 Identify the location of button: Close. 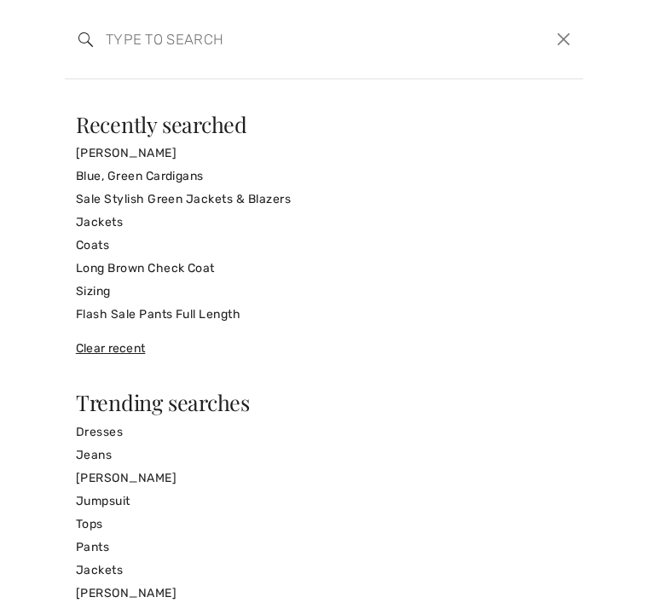
(564, 39).